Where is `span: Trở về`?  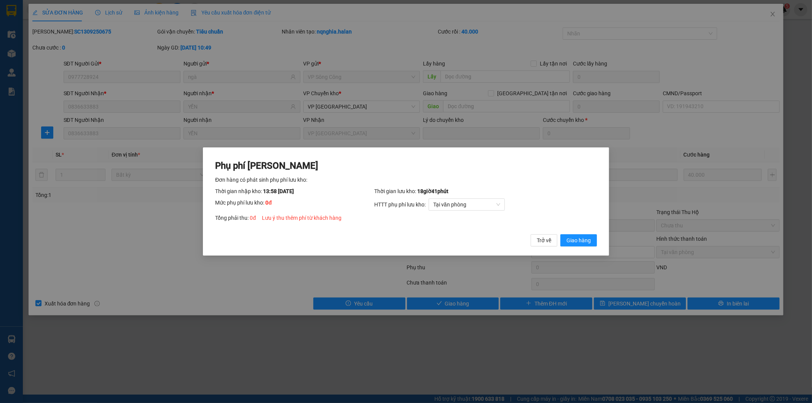
span: Trở về is located at coordinates (544, 240).